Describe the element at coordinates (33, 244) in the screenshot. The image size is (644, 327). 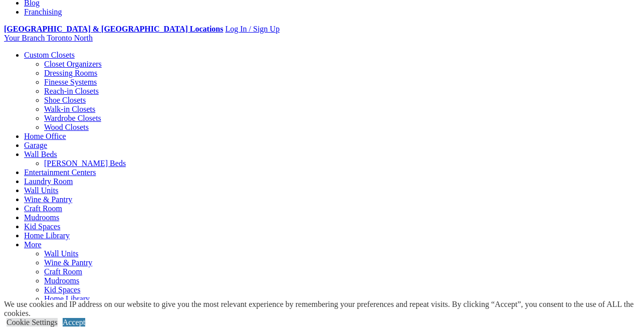
I see `a: More menu text will display only on big screen` at that location.